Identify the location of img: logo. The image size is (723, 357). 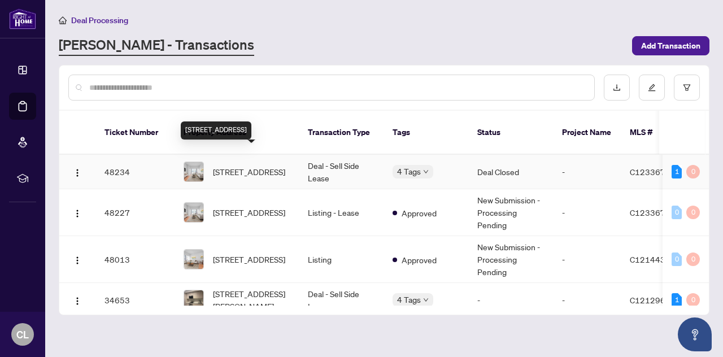
(23, 19).